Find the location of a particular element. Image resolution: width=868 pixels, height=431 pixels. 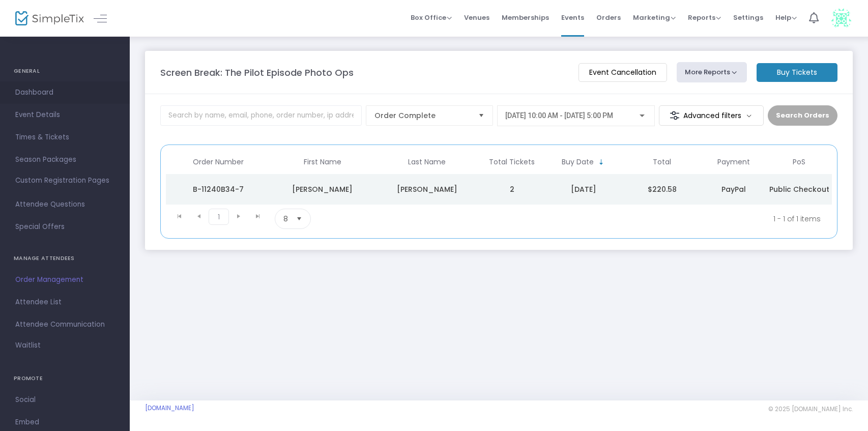

span: Times & Tickets is located at coordinates (65, 137).